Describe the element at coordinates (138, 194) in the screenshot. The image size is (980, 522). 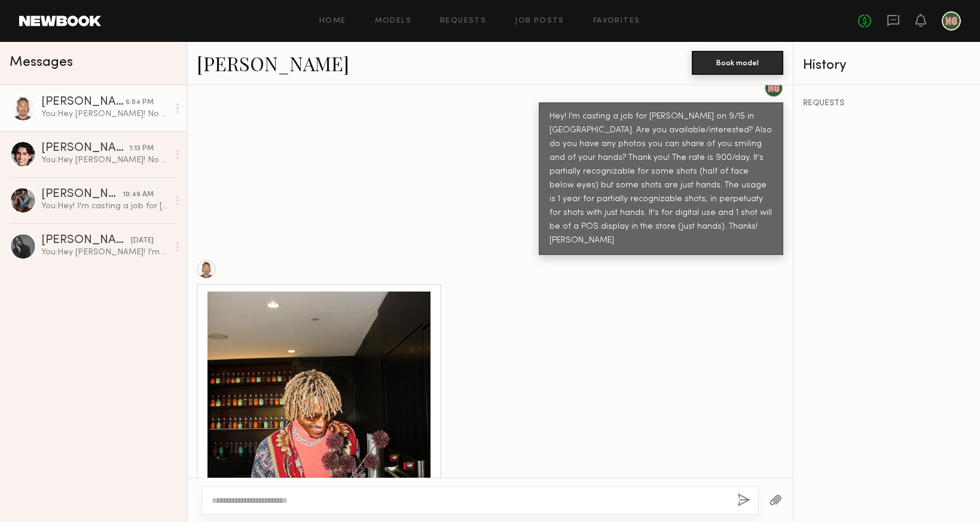
I see `div: 10:49 AM` at that location.